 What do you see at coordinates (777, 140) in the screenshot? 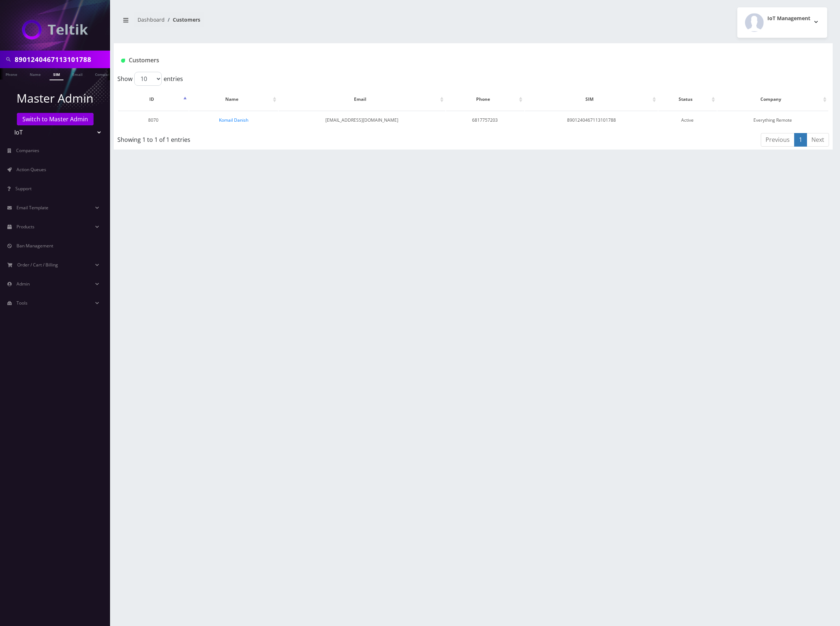
I see `a: Previous` at bounding box center [777, 140].